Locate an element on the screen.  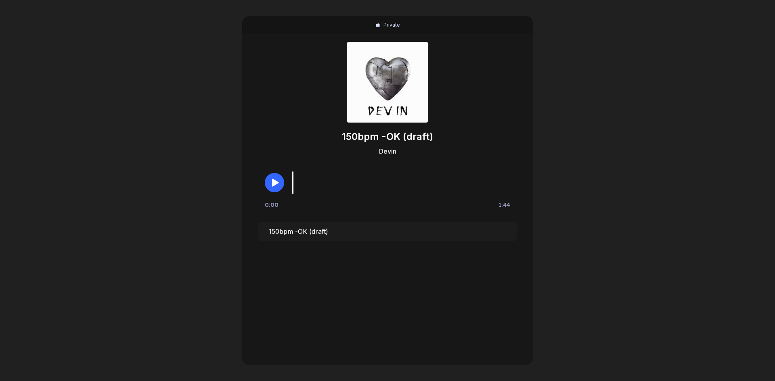
div: Private is located at coordinates (391, 25).